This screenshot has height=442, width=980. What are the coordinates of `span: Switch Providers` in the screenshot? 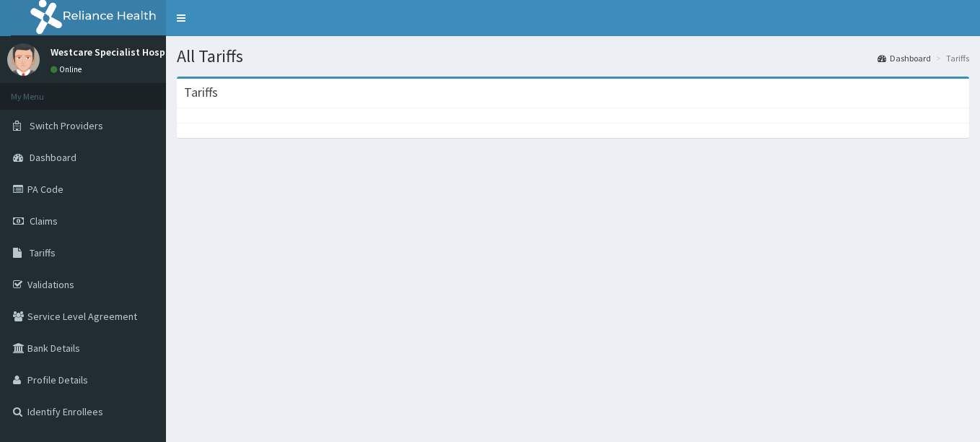 It's located at (66, 125).